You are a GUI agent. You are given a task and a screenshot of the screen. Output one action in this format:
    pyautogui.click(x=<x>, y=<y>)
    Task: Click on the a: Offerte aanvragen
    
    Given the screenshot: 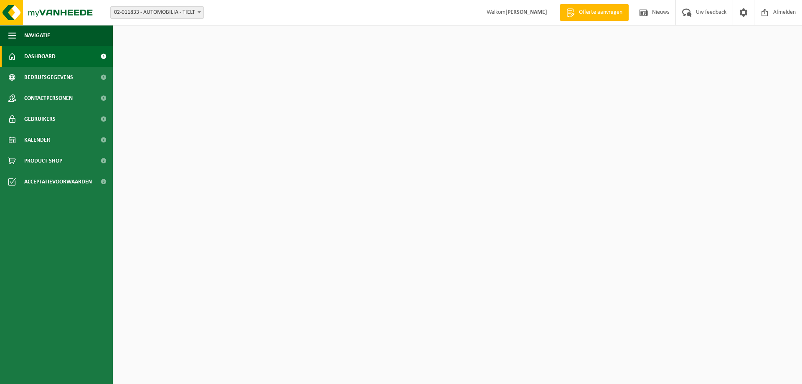 What is the action you would take?
    pyautogui.click(x=594, y=13)
    